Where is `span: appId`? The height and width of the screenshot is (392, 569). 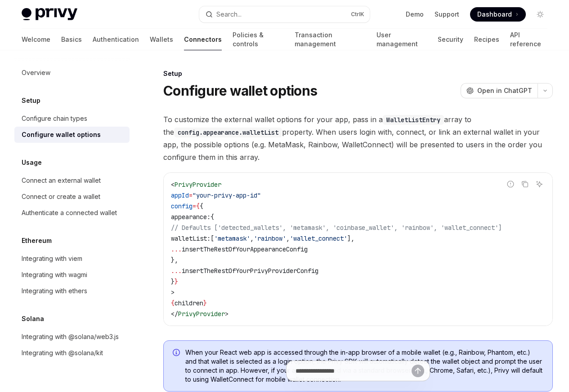 span: appId is located at coordinates (180, 196).